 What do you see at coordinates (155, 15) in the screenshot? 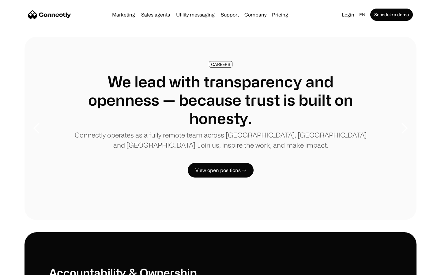
I see `a: Sales agents` at bounding box center [155, 15].